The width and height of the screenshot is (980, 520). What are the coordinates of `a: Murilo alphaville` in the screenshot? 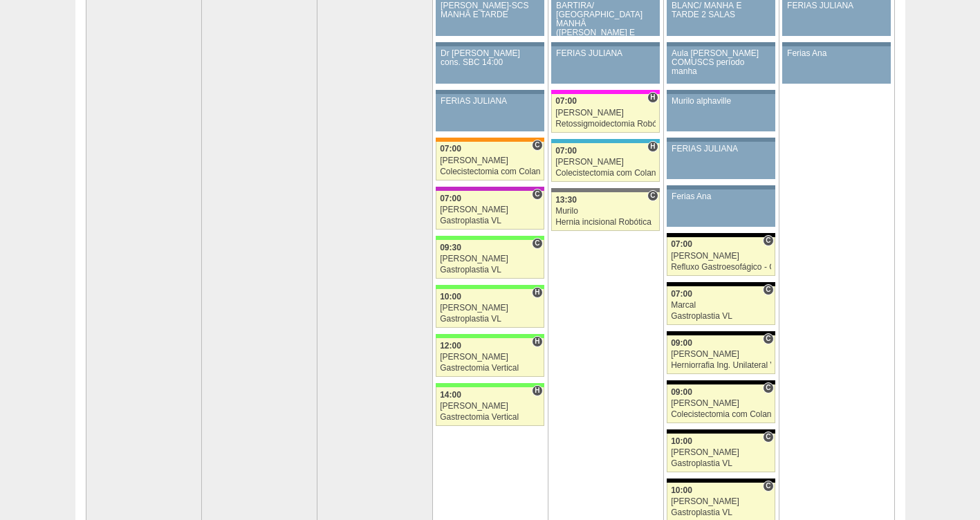 It's located at (720, 113).